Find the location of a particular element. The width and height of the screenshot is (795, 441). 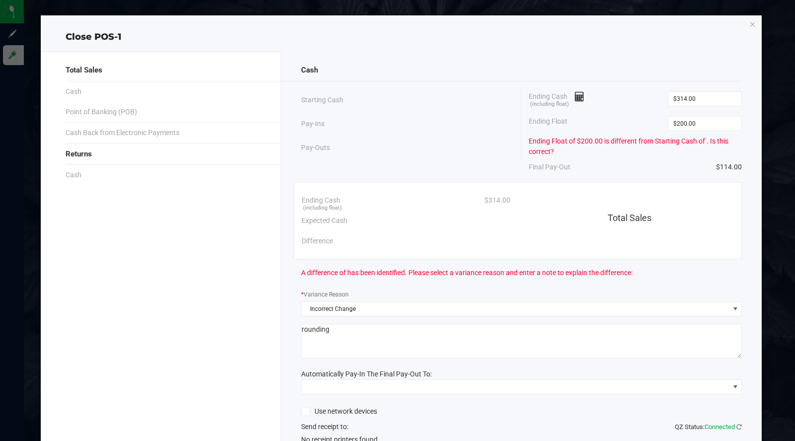

span: Incorrect Change is located at coordinates (515, 309).